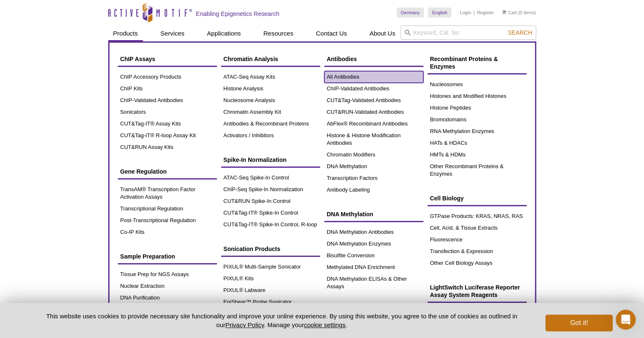  What do you see at coordinates (167, 89) in the screenshot?
I see `a: ChIP Kits` at bounding box center [167, 89].